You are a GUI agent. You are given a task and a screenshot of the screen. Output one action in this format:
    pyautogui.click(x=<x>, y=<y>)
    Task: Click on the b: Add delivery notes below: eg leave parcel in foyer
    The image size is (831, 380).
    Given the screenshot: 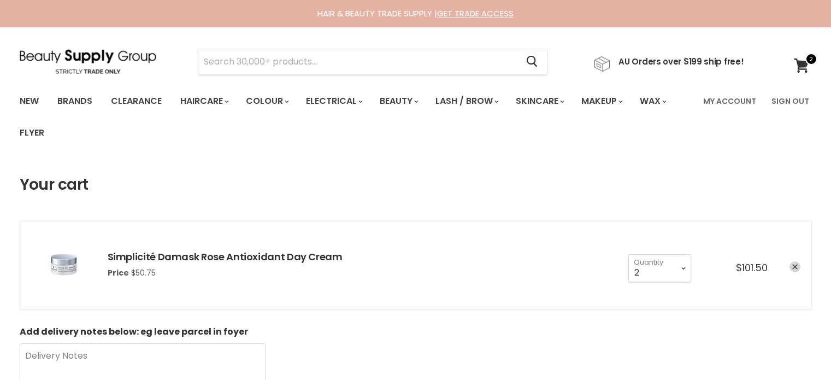 What is the action you would take?
    pyautogui.click(x=134, y=331)
    